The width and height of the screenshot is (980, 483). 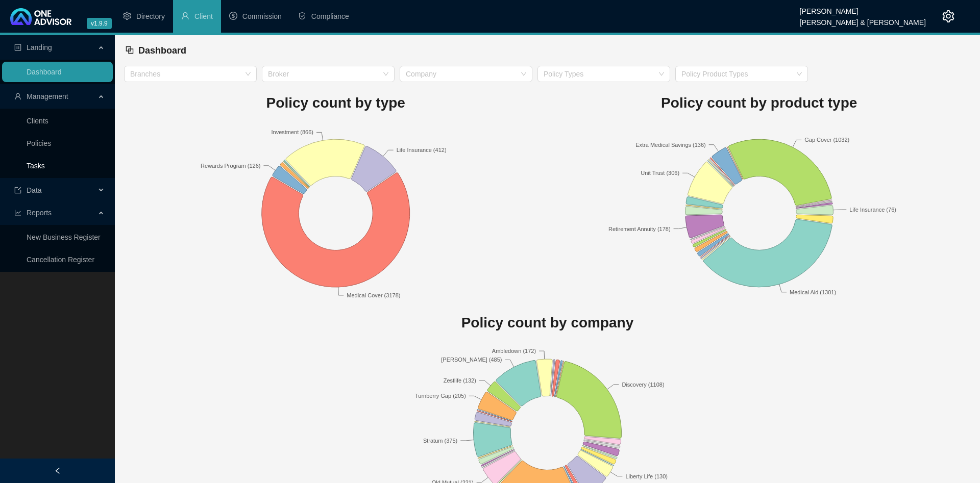 I want to click on h1: Policy count by type, so click(x=336, y=103).